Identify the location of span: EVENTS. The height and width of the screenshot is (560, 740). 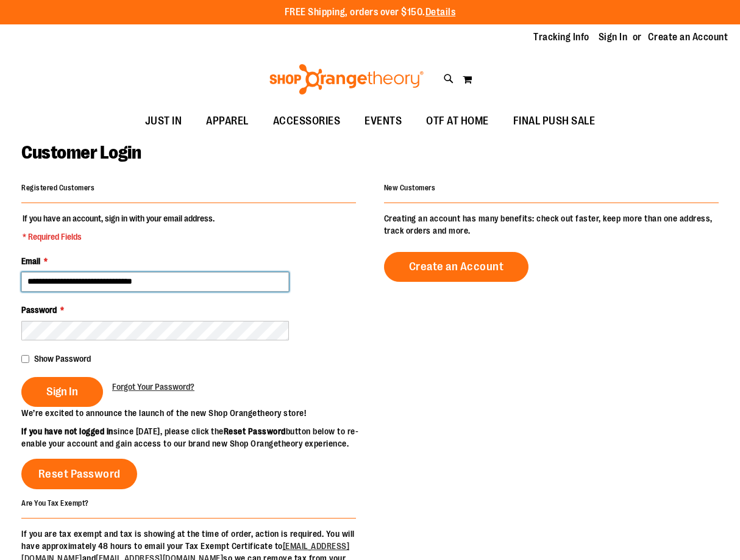
(383, 120).